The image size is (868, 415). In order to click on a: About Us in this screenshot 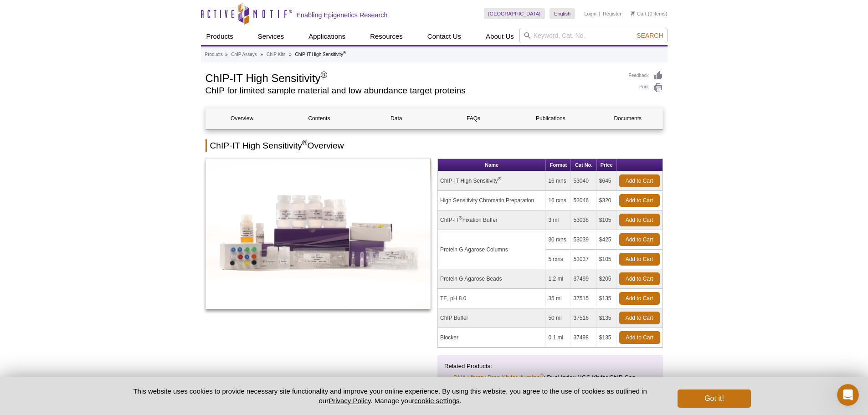, I will do `click(500, 37)`.